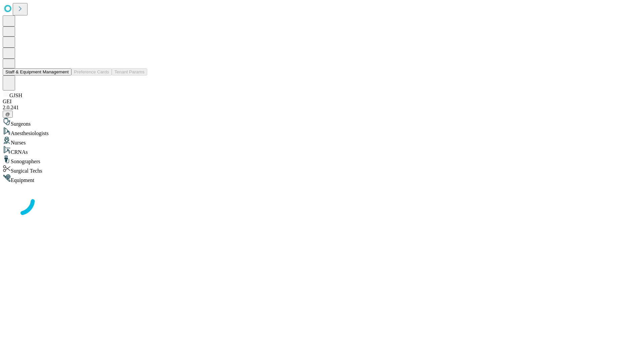 The image size is (644, 362). Describe the element at coordinates (322, 122) in the screenshot. I see `div: Surgeons` at that location.